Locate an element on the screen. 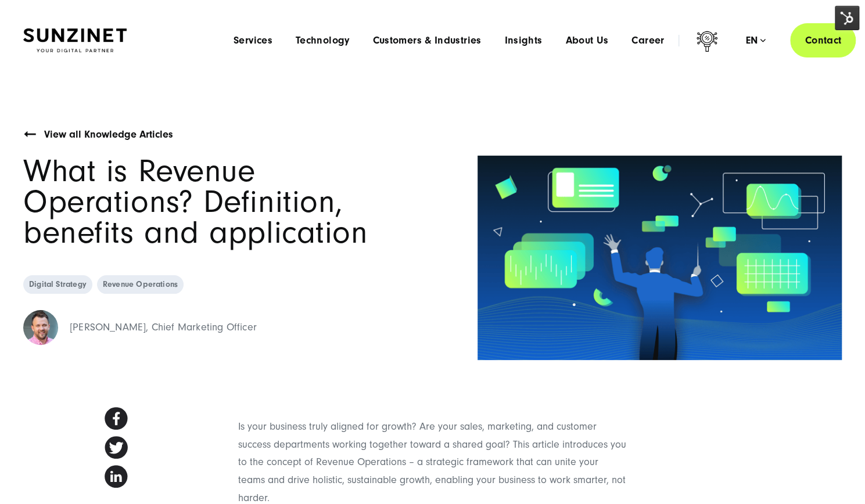 The image size is (865, 504). img: Share on linkedin is located at coordinates (116, 476).